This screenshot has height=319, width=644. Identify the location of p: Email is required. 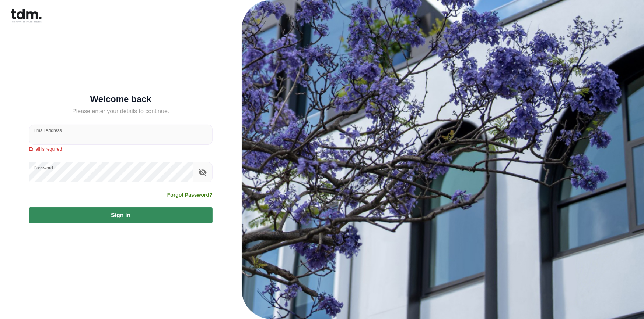
(121, 150).